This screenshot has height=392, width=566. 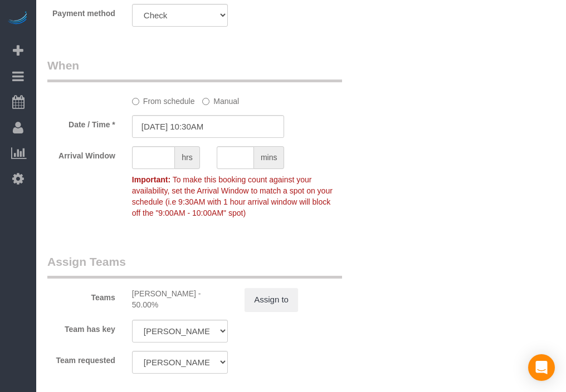 I want to click on span: mins, so click(x=269, y=158).